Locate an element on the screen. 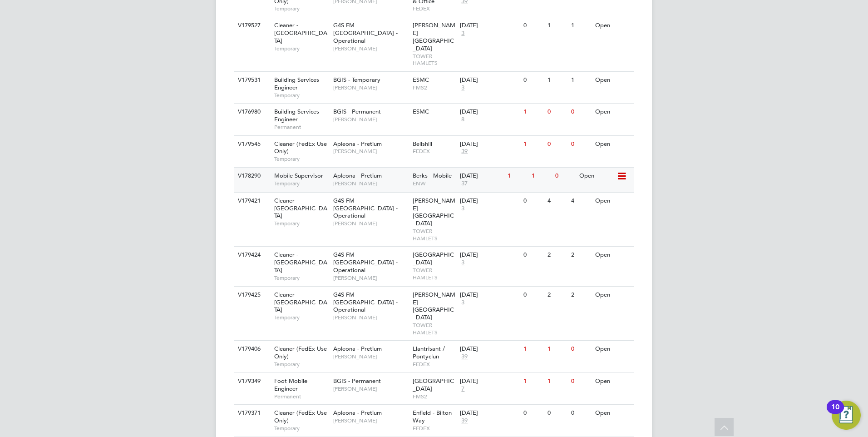  button: Open Resource Center, 10 new notifications is located at coordinates (847, 416).